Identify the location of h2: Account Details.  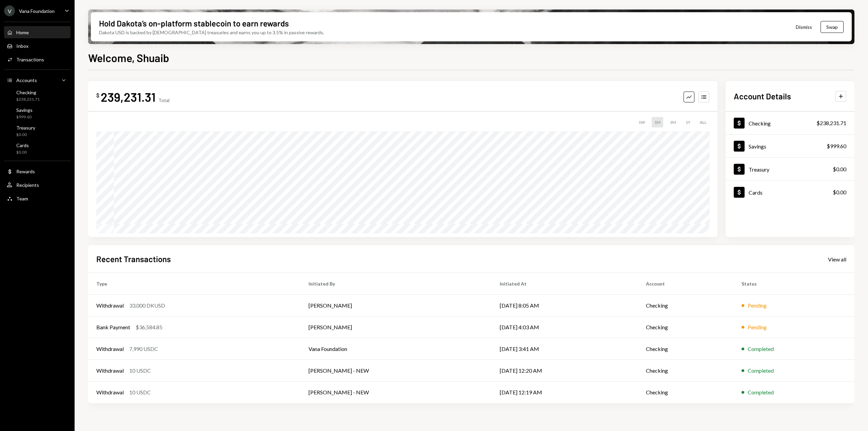
(763, 96).